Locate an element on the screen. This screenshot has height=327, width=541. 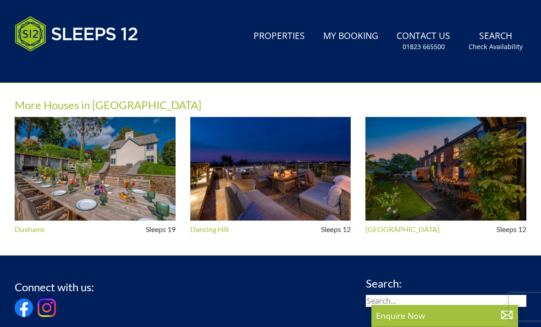
img: An image of 'Dancing Hill', Somerset is located at coordinates (271, 169).